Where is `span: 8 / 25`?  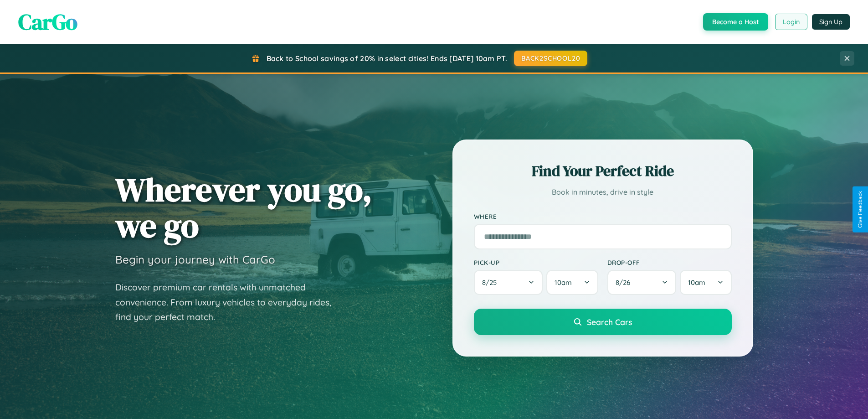
span: 8 / 25 is located at coordinates (492, 282).